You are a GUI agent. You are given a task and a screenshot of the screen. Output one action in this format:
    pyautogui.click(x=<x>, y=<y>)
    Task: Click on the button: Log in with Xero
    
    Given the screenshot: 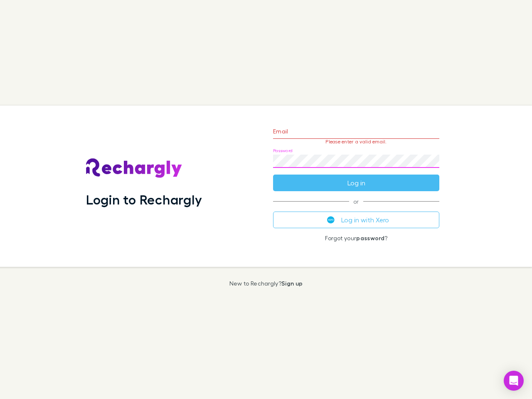 What is the action you would take?
    pyautogui.click(x=356, y=220)
    